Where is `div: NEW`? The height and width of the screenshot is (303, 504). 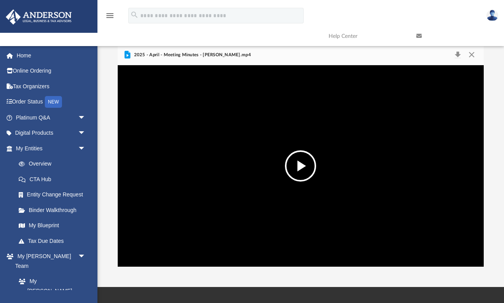
div: NEW is located at coordinates (53, 102).